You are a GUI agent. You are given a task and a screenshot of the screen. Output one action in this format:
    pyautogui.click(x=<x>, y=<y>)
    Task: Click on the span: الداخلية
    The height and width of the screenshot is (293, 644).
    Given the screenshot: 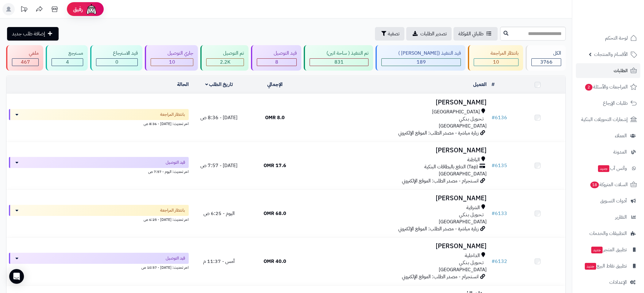 What is the action you would take?
    pyautogui.click(x=472, y=256)
    